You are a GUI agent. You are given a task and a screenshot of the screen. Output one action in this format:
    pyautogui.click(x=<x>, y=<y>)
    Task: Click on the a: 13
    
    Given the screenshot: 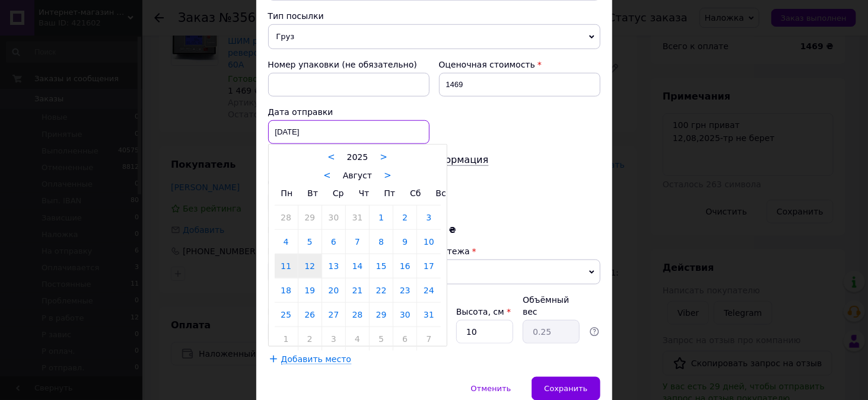 What is the action you would take?
    pyautogui.click(x=333, y=266)
    